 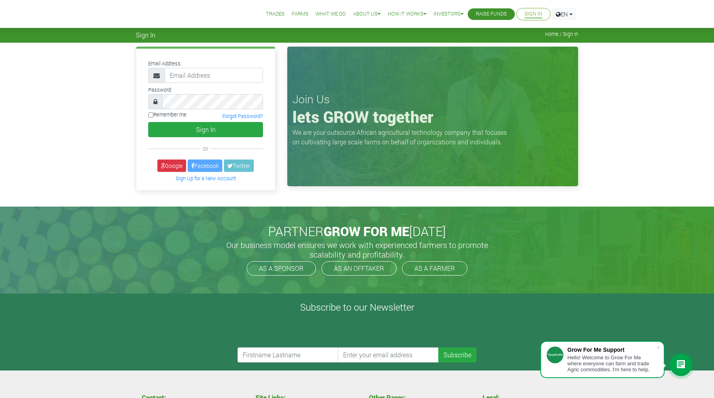 What do you see at coordinates (612, 350) in the screenshot?
I see `div: Grow For Me Support` at bounding box center [612, 350].